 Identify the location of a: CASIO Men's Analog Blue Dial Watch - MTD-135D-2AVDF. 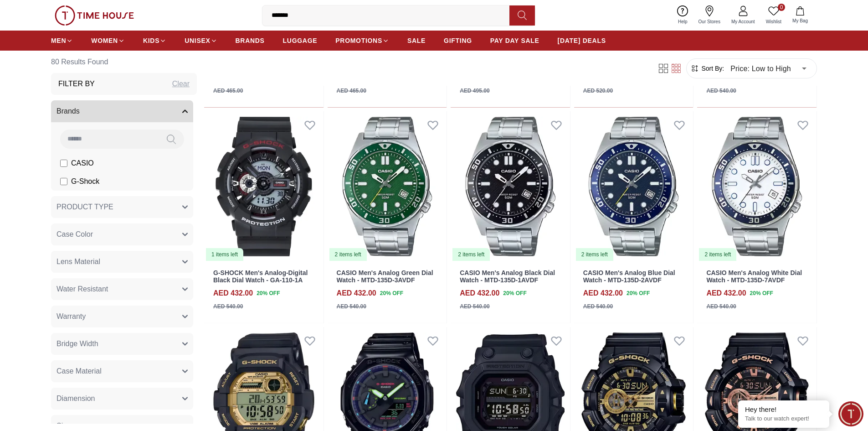
(629, 276).